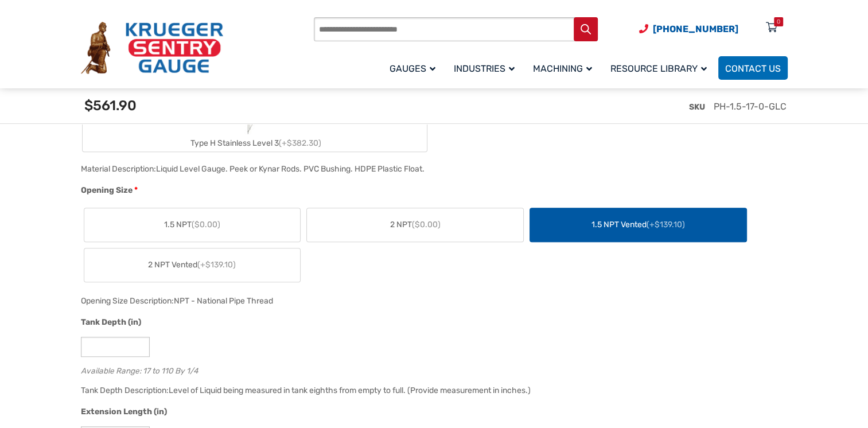  Describe the element at coordinates (300, 143) in the screenshot. I see `span: (+$382.30)` at that location.